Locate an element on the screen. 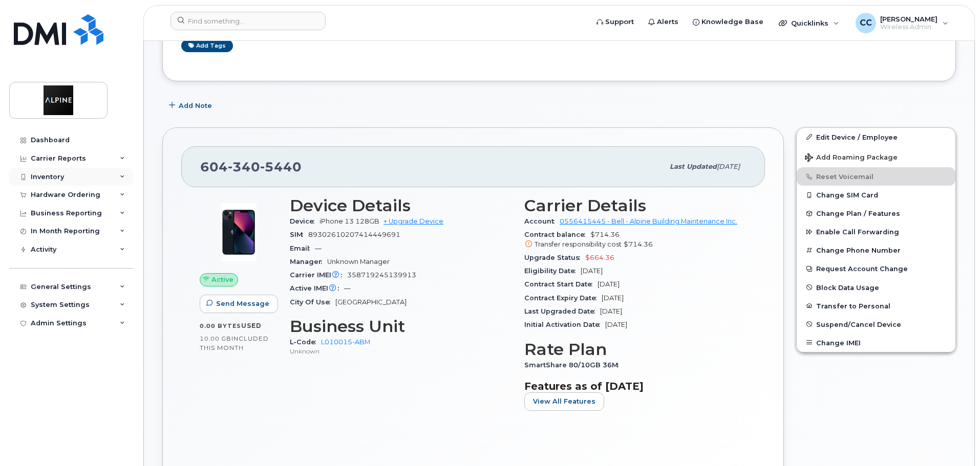 Image resolution: width=980 pixels, height=466 pixels. input: Find something... is located at coordinates (248, 21).